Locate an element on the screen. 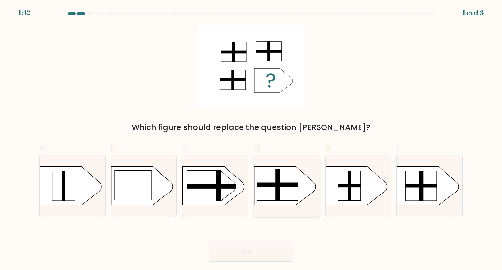 This screenshot has height=270, width=502. span: f. is located at coordinates (399, 148).